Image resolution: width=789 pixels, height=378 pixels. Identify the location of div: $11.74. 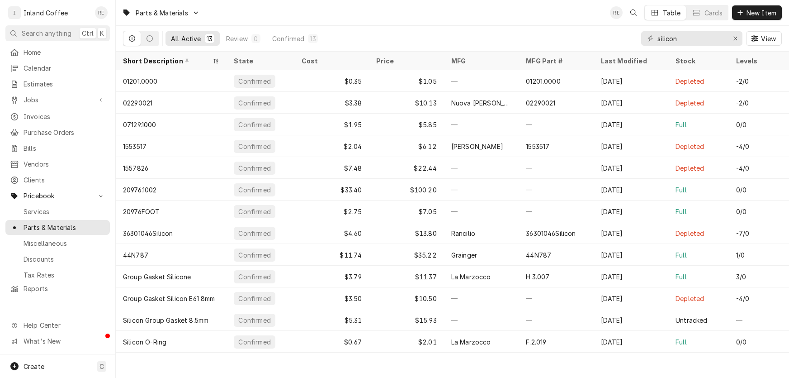
(331, 255).